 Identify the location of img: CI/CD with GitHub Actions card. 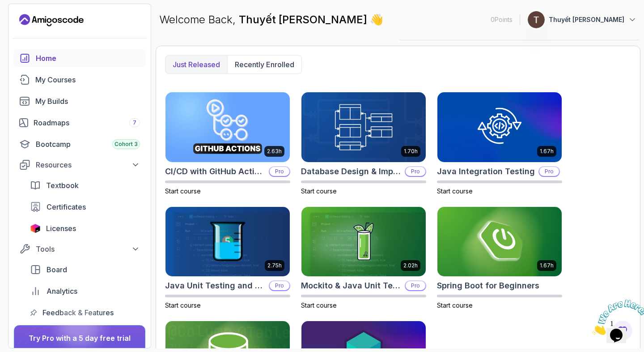
(228, 127).